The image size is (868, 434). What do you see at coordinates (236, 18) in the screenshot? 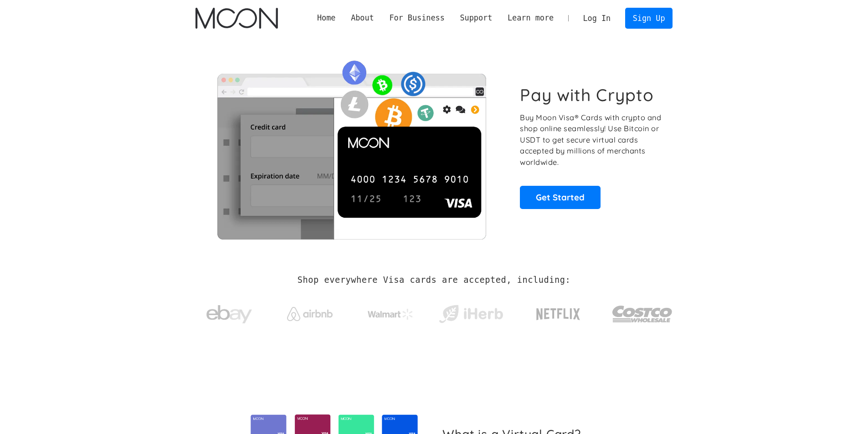
I see `img: Moon Logo` at bounding box center [236, 18].